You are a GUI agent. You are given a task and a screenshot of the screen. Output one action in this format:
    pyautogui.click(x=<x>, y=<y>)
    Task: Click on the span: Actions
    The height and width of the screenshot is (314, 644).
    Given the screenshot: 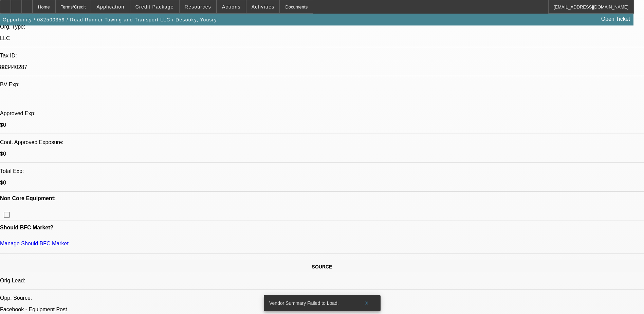 What is the action you would take?
    pyautogui.click(x=231, y=7)
    